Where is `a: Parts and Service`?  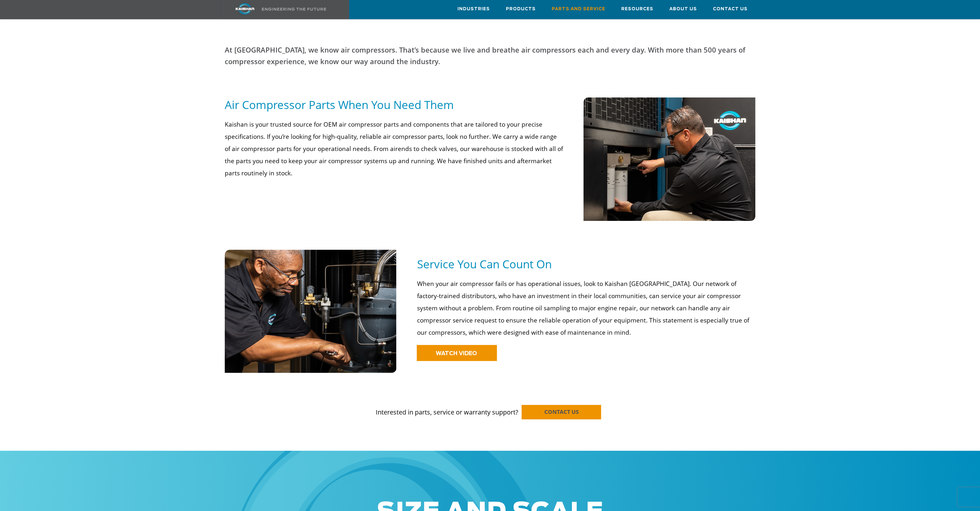 a: Parts and Service is located at coordinates (578, 9).